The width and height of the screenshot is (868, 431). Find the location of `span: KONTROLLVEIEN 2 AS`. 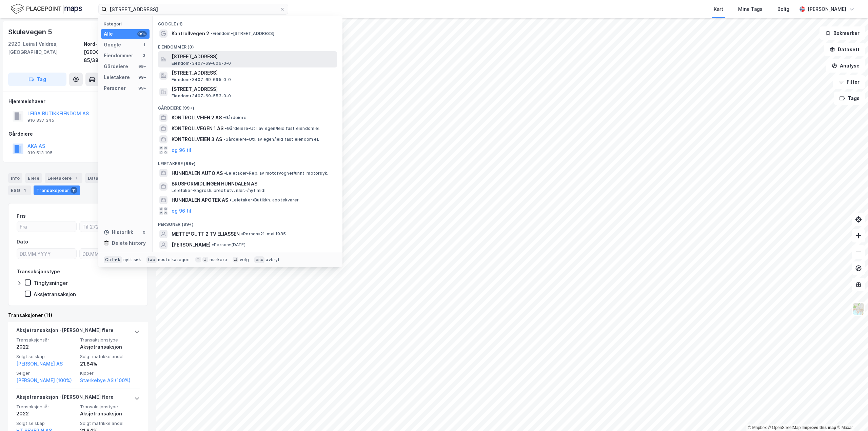

span: KONTROLLVEIEN 2 AS is located at coordinates (197, 118).